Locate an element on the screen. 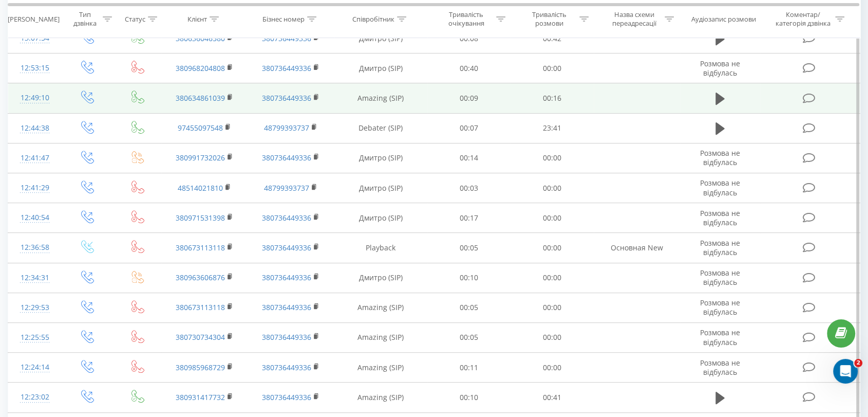  div: 12:36:58 is located at coordinates (34, 248).